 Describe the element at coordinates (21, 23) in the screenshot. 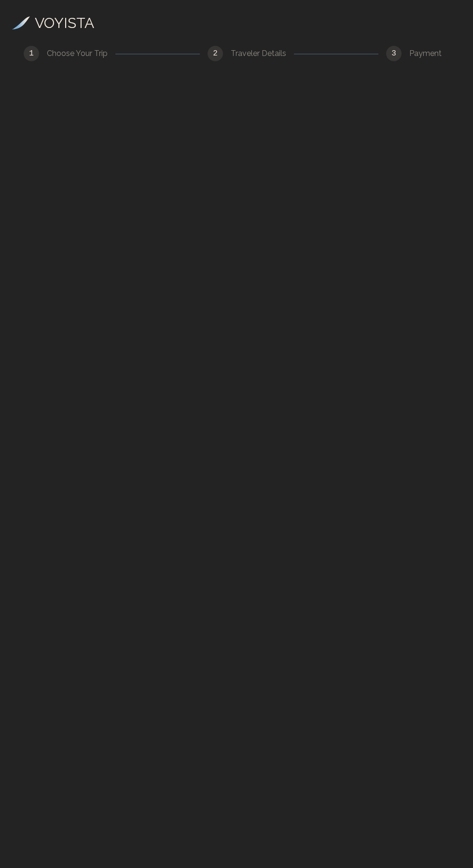

I see `img: Voyista Logo` at that location.